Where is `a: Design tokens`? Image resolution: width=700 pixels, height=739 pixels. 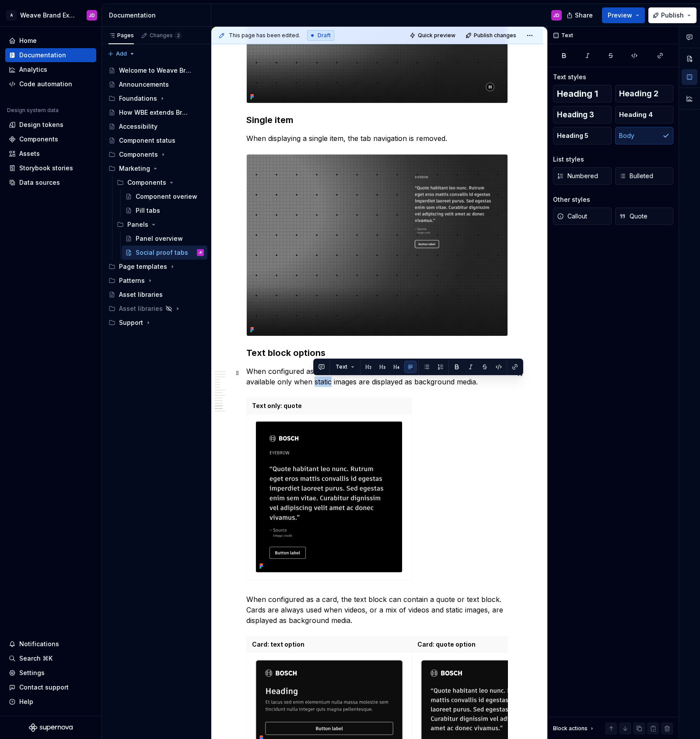
a: Design tokens is located at coordinates (51, 124).